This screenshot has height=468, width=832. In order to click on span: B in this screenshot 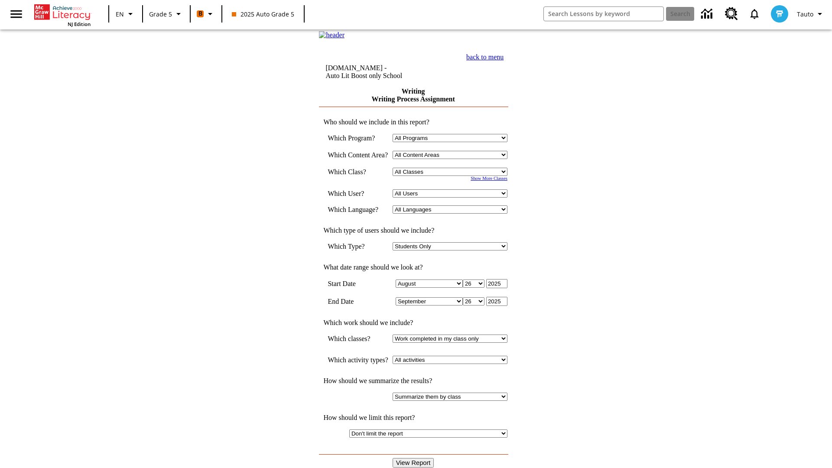, I will do `click(200, 13)`.